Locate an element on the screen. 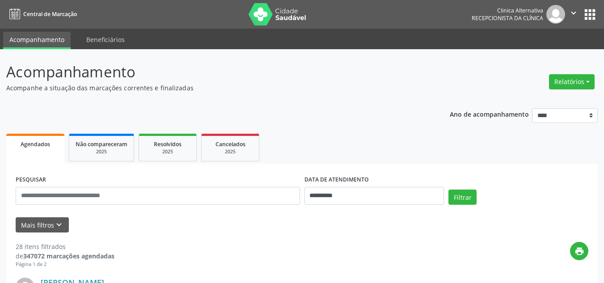 This screenshot has width=604, height=283. button: print is located at coordinates (579, 251).